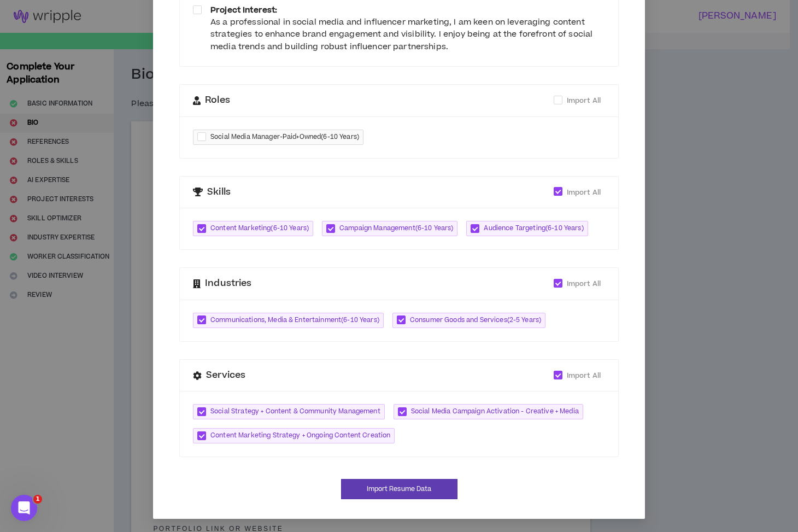  What do you see at coordinates (285, 138) in the screenshot?
I see `span: Social Media Manager-Paid+Owned ( 6-10 Years )` at bounding box center [285, 138].